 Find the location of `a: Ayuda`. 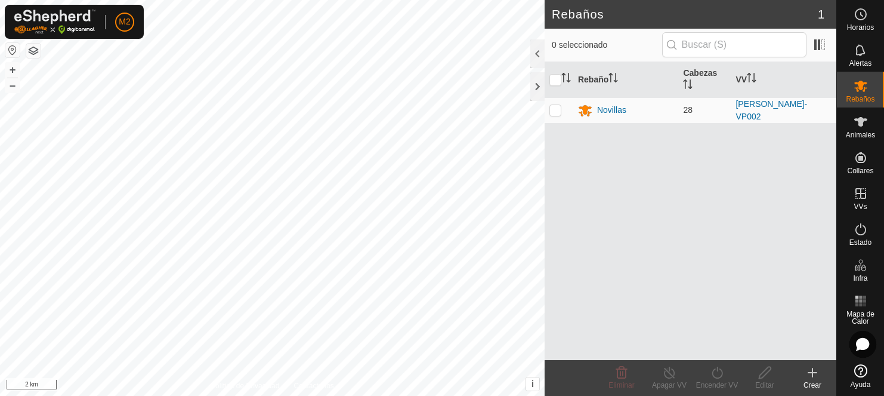

a: Ayuda is located at coordinates (860, 376).